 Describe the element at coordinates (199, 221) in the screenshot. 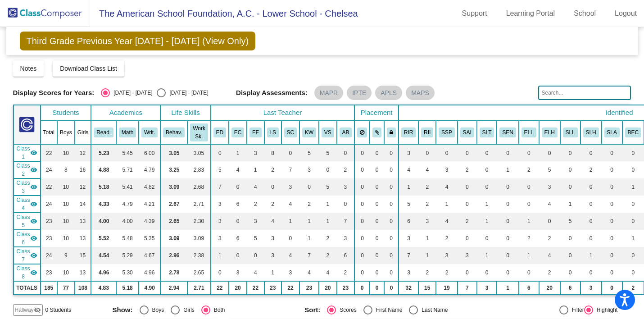

I see `td: 2.30` at that location.